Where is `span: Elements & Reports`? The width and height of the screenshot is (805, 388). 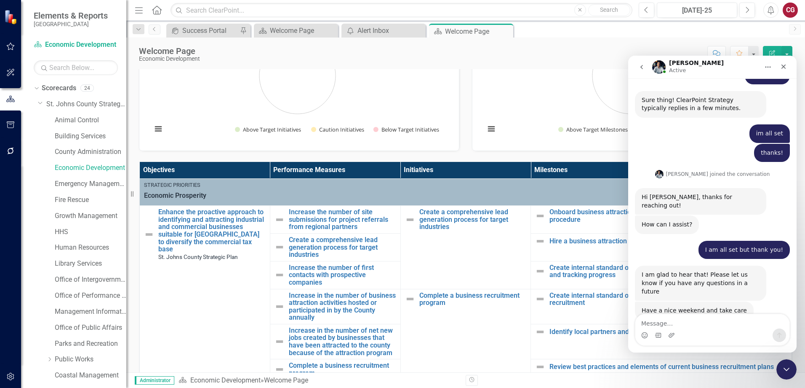
span: Elements & Reports is located at coordinates (71, 16).